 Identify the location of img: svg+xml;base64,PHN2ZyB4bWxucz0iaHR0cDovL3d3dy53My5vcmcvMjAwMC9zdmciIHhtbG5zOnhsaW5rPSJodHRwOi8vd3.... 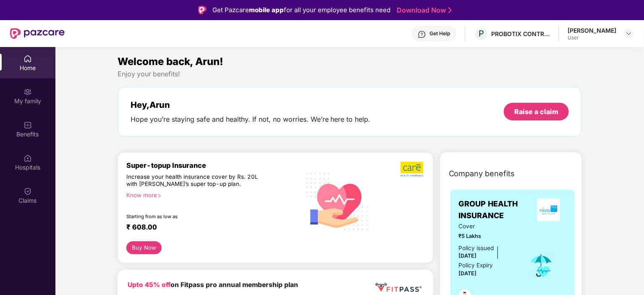
(338, 201).